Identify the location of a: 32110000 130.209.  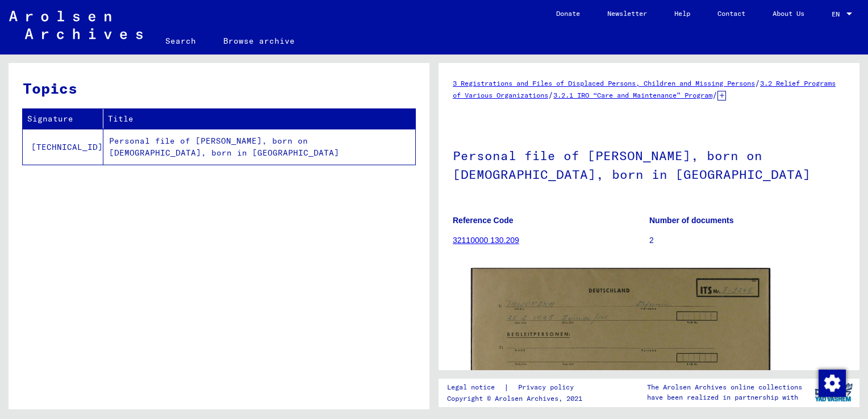
(486, 240).